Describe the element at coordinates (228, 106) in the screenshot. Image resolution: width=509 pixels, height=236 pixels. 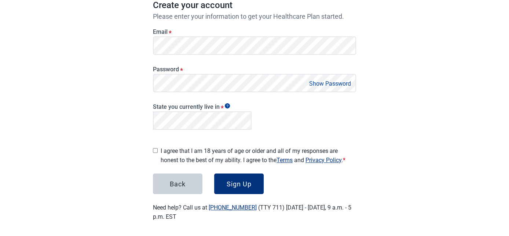
I see `span: Show tooltip` at that location.